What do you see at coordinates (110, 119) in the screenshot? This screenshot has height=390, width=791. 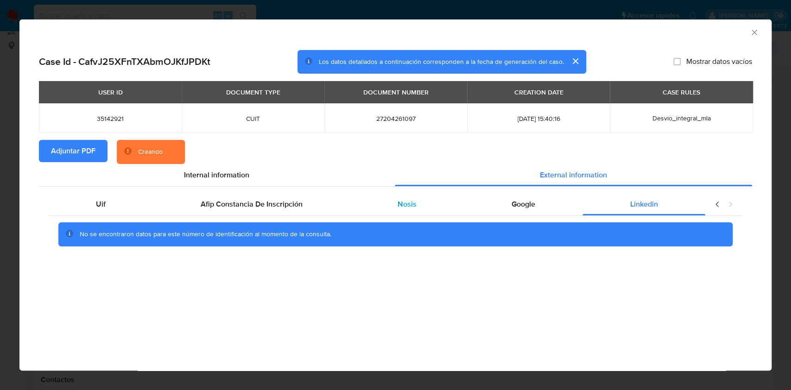 I see `span: 35142921` at bounding box center [110, 119].